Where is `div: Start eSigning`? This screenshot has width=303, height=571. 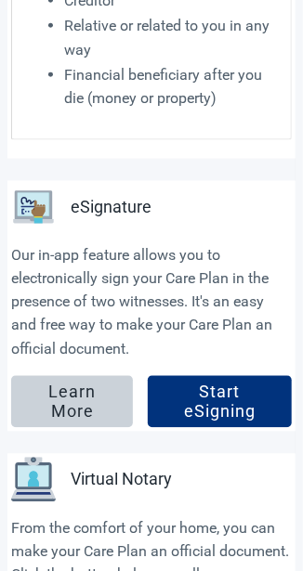
div: Start eSigning is located at coordinates (219, 402).